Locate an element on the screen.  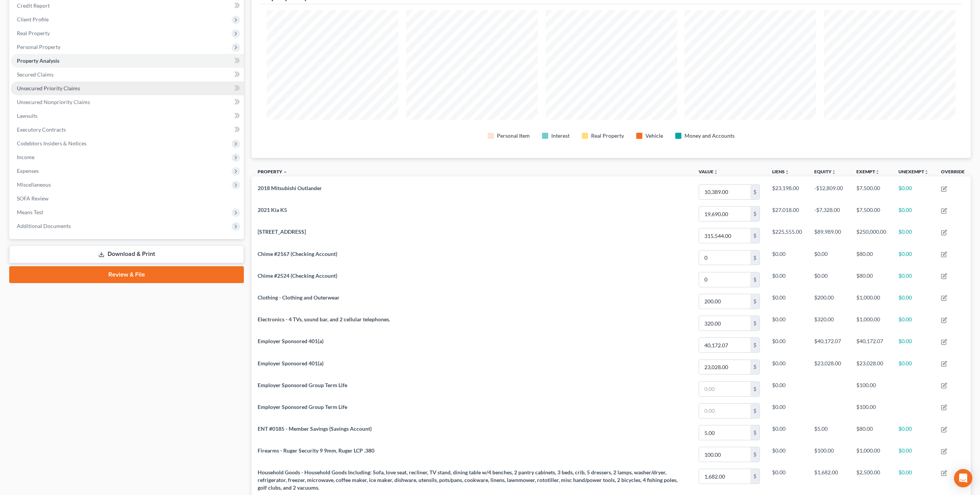
div: Interest is located at coordinates (560, 136).